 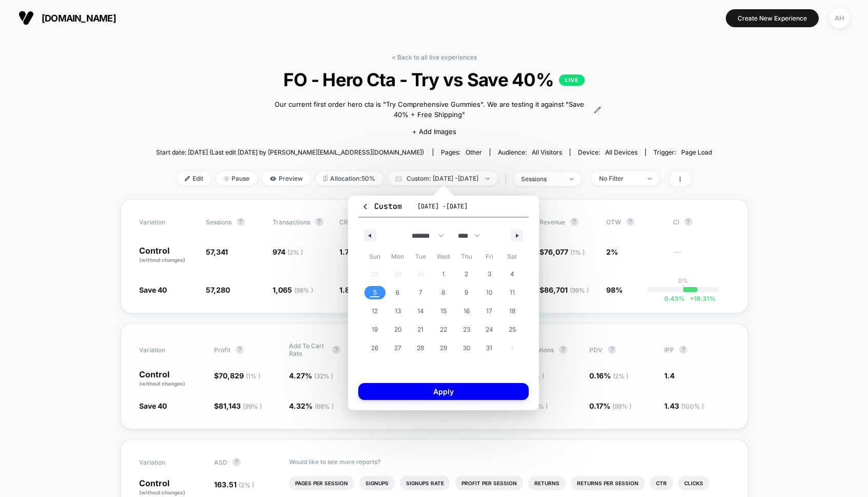 I want to click on span: 2, so click(x=466, y=275).